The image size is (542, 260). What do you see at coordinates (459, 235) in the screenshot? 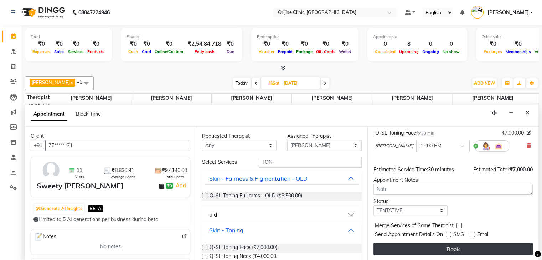
I see `span: SMS` at bounding box center [459, 235].